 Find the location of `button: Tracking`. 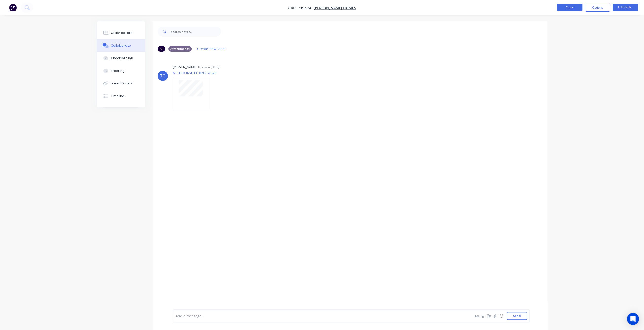

button: Tracking is located at coordinates (121, 71).